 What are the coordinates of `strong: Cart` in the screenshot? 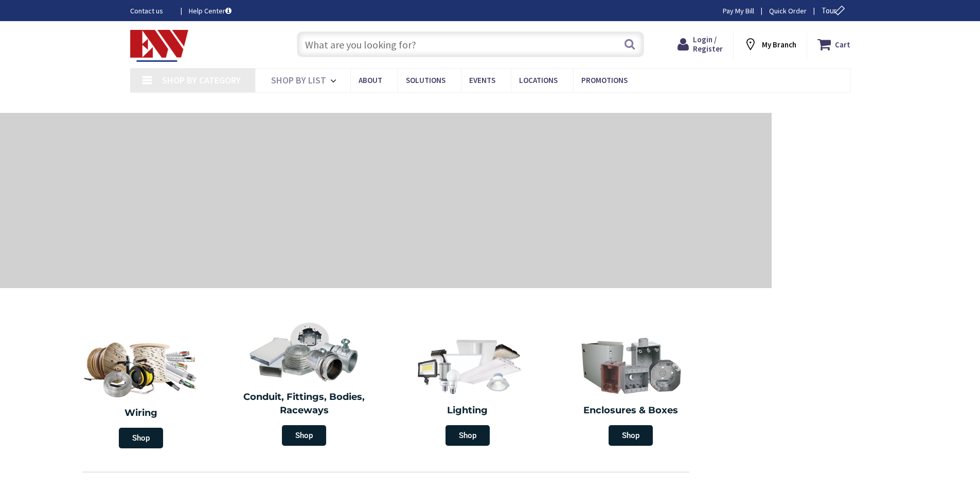 It's located at (843, 44).